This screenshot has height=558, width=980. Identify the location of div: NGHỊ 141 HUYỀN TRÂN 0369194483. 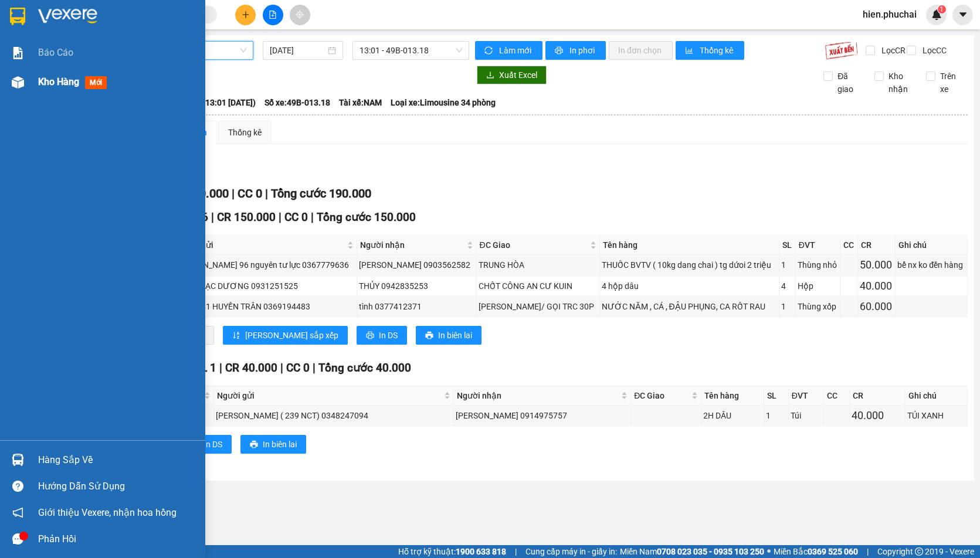
(265, 306).